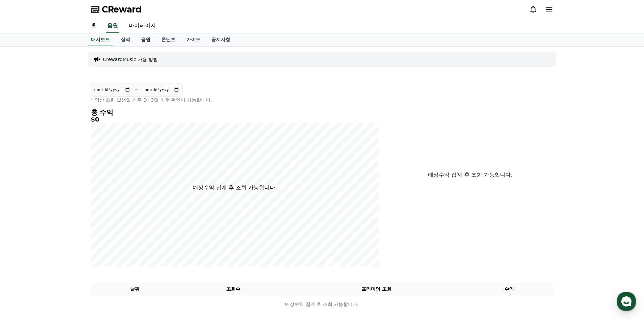  What do you see at coordinates (376, 289) in the screenshot?
I see `th: 프리미엄 조회` at bounding box center [376, 289].